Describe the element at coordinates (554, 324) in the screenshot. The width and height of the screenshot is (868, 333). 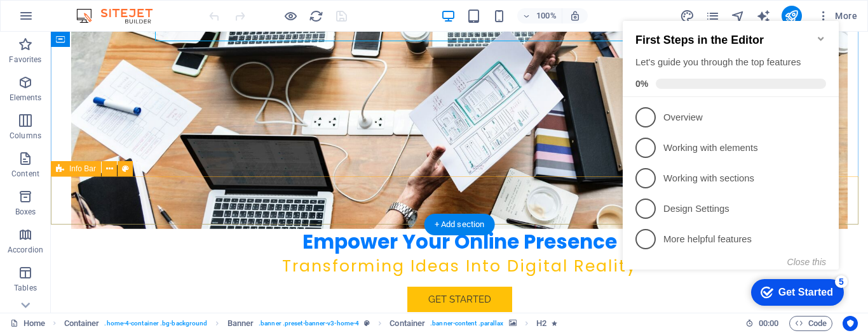
I see `i: Element contains an animation` at that location.